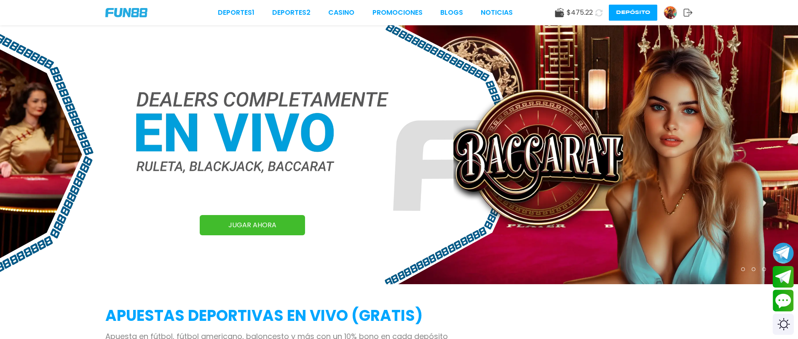 The image size is (798, 339). What do you see at coordinates (783, 277) in the screenshot?
I see `button: Join telegram` at bounding box center [783, 277].